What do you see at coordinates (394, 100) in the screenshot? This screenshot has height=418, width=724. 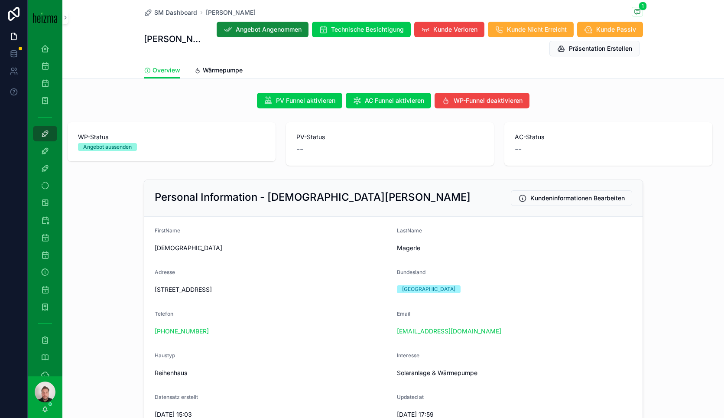 I see `span: AC Funnel aktivieren` at bounding box center [394, 100].